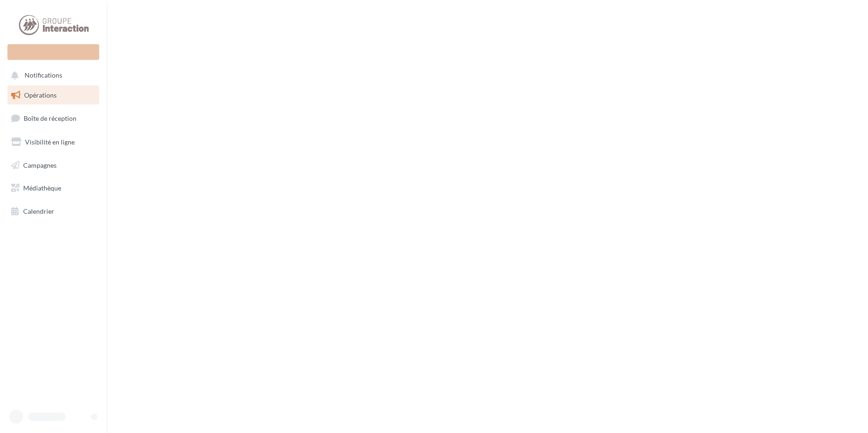 Image resolution: width=868 pixels, height=433 pixels. Describe the element at coordinates (50, 141) in the screenshot. I see `span: Visibilité en ligne` at that location.